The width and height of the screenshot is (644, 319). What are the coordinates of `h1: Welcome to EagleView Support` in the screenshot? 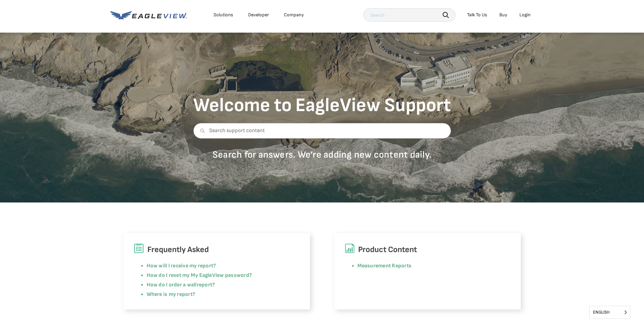 It's located at (322, 105).